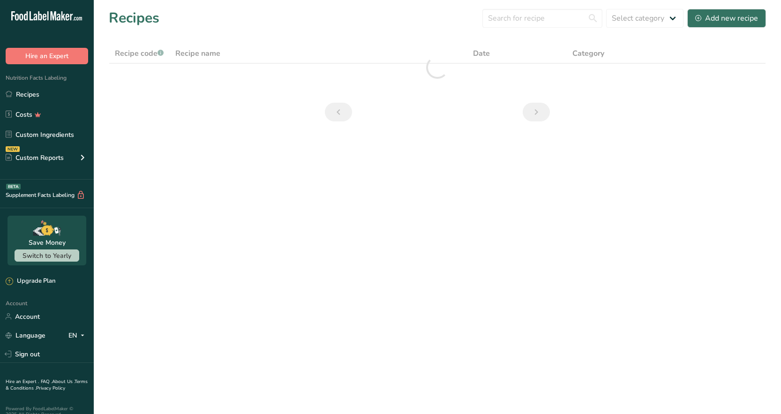 Image resolution: width=781 pixels, height=414 pixels. Describe the element at coordinates (727, 18) in the screenshot. I see `div: Add new recipe` at that location.